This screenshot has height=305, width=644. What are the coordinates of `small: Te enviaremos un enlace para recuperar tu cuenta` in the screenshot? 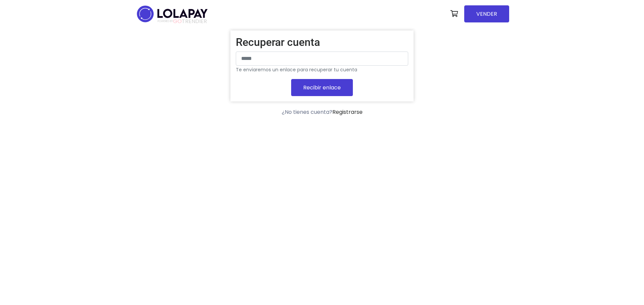 It's located at (297, 70).